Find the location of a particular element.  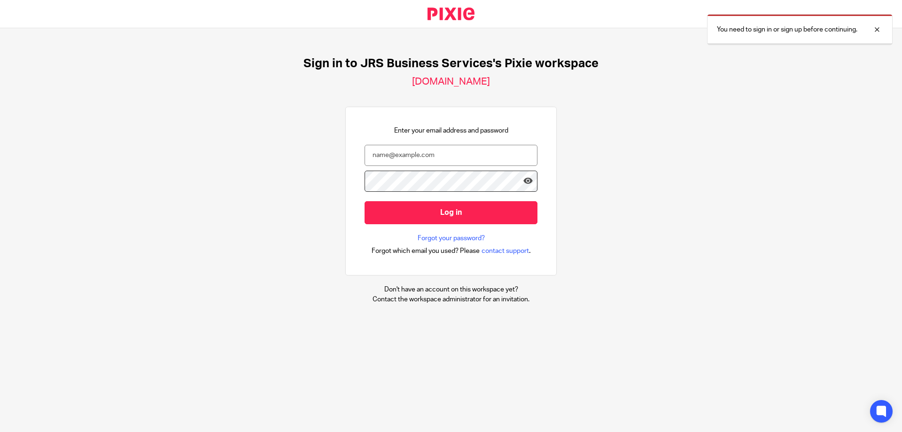

a: Forgot your password? is located at coordinates (451, 238).